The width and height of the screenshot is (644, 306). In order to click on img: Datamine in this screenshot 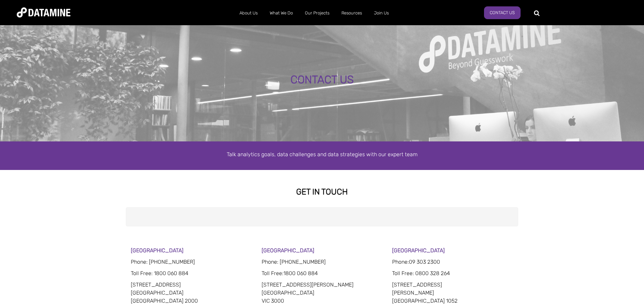, I will do `click(43, 13)`.